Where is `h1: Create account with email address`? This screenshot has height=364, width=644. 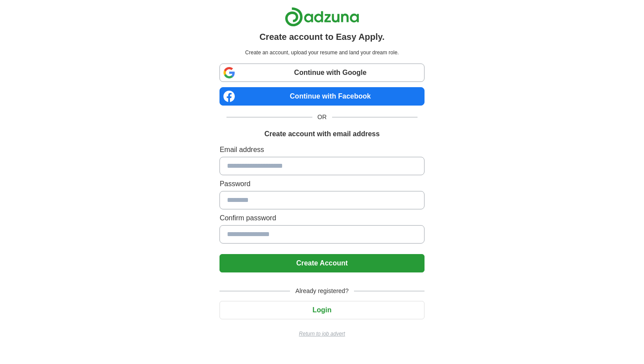 h1: Create account with email address is located at coordinates (322, 134).